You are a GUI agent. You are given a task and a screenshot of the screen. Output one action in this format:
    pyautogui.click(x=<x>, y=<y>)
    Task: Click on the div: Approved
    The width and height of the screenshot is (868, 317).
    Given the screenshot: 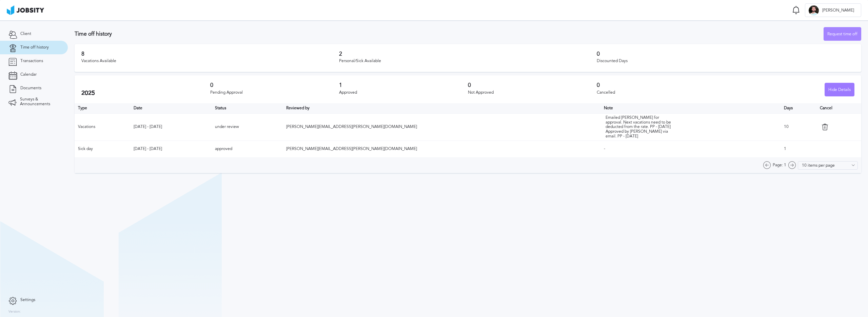 What is the action you would take?
    pyautogui.click(x=403, y=92)
    